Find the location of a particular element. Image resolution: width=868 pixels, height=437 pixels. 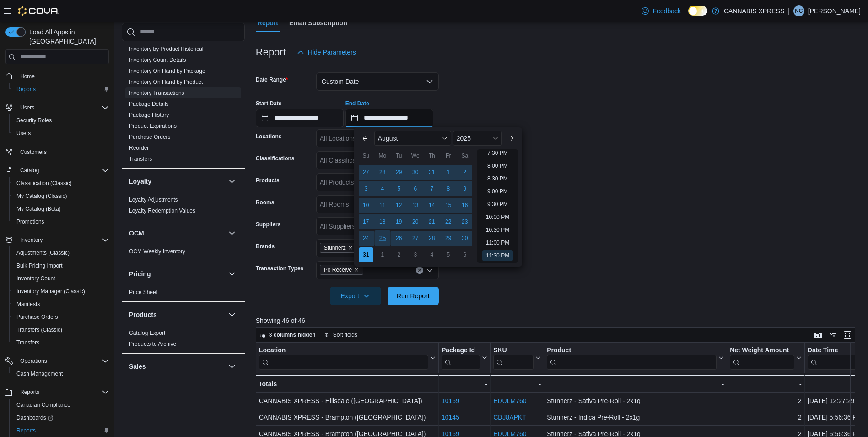

span: Catalog Export is located at coordinates (147, 333).